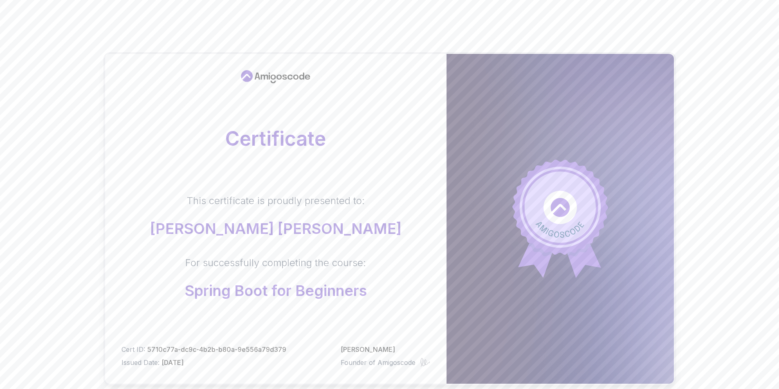  I want to click on p: Founder of Amigoscode, so click(378, 363).